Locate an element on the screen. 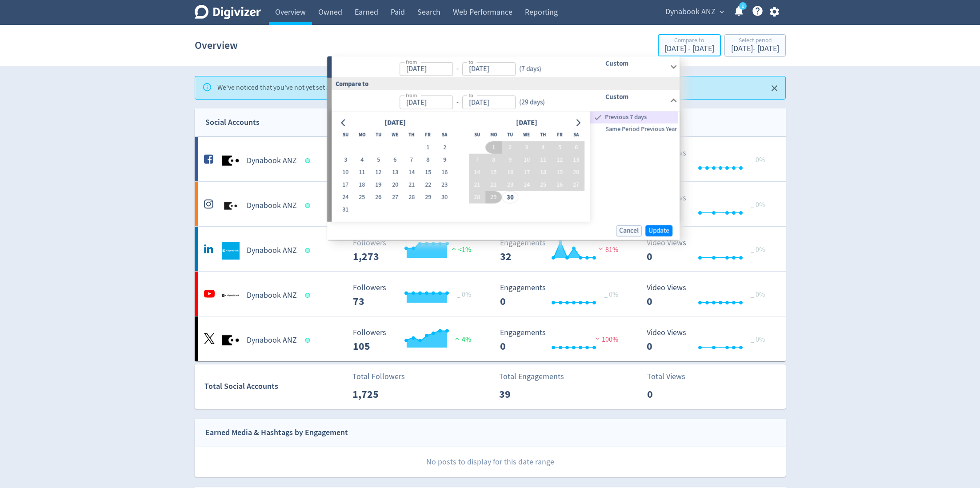  button: 9 is located at coordinates (444, 160).